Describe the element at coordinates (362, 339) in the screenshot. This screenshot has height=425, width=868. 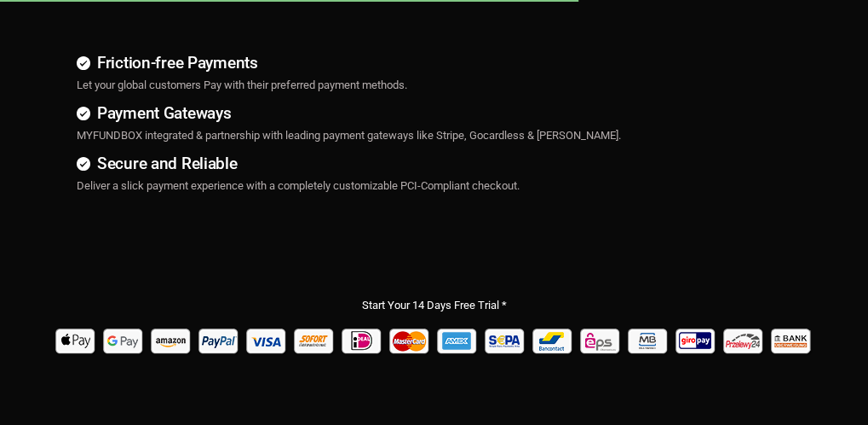
I see `img: Ideal Pay` at that location.